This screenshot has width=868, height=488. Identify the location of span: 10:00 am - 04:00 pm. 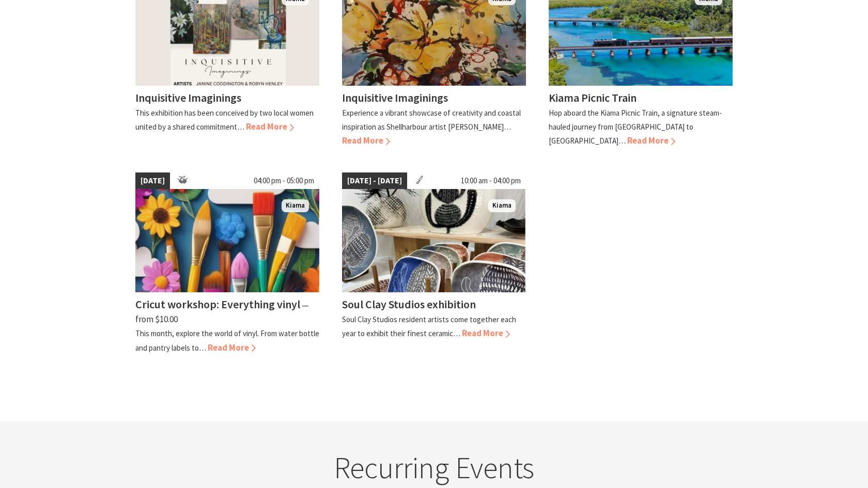
(491, 181).